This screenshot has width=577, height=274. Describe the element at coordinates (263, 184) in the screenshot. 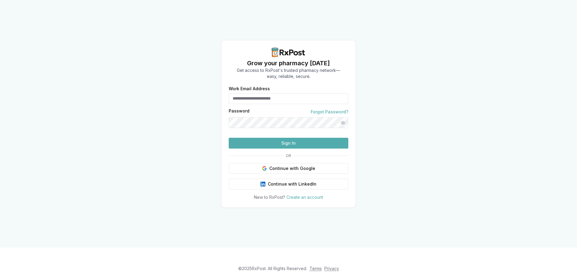

I see `img: LinkedIn` at that location.